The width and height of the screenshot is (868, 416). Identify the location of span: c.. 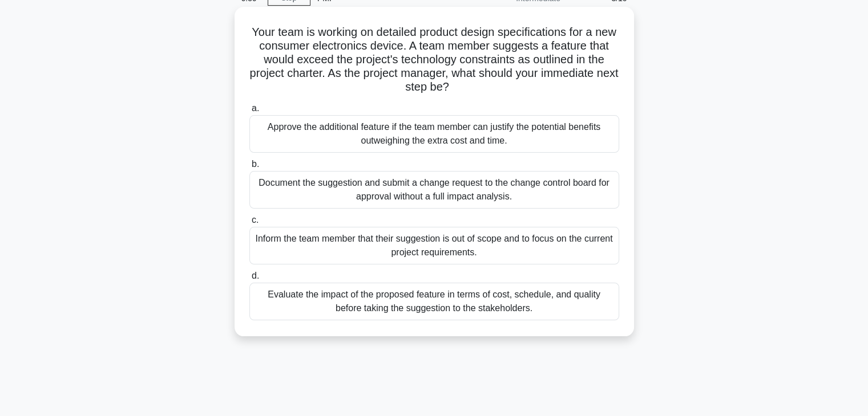
(255, 219).